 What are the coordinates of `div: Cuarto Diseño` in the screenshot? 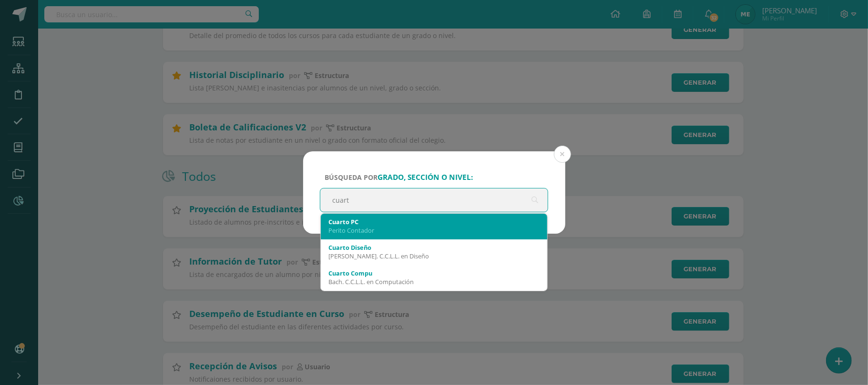 It's located at (434, 247).